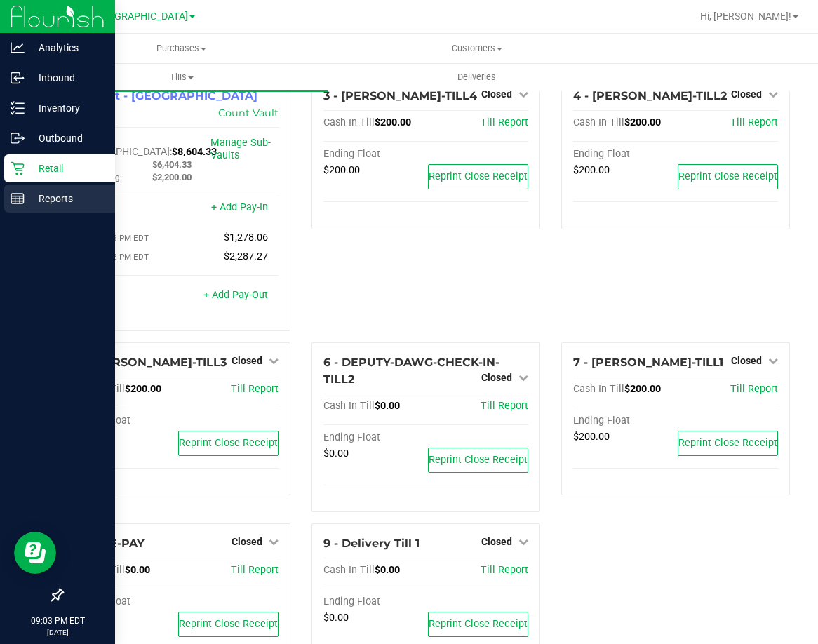  What do you see at coordinates (58, 621) in the screenshot?
I see `p: 09:03 PM EDT` at bounding box center [58, 621].